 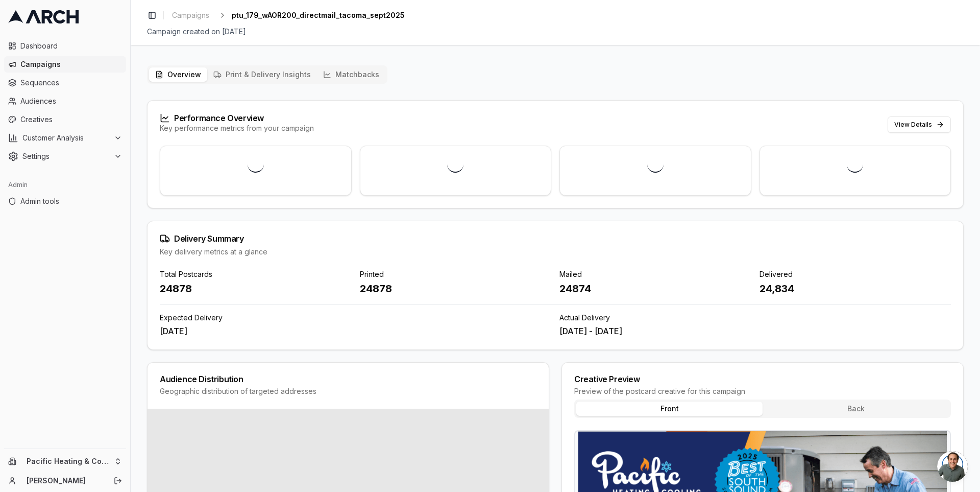 I want to click on button: Front, so click(x=669, y=409).